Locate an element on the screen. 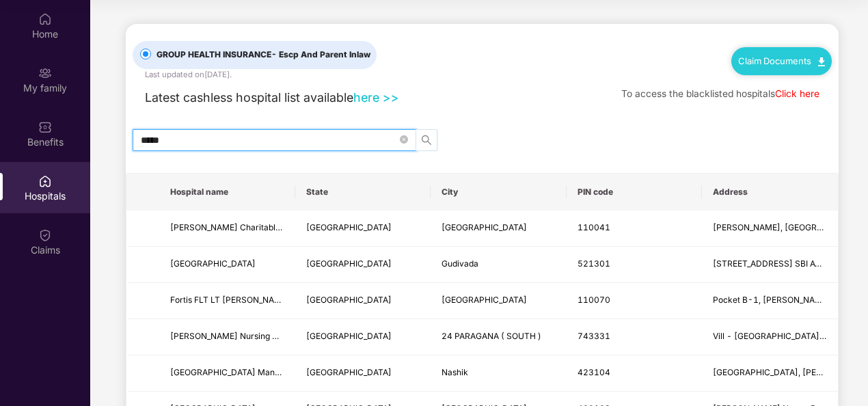  a: here >> is located at coordinates (376, 97).